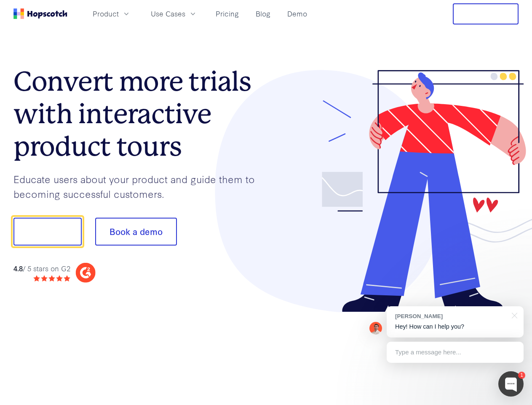 The width and height of the screenshot is (532, 405). I want to click on button: Free Trial, so click(486, 14).